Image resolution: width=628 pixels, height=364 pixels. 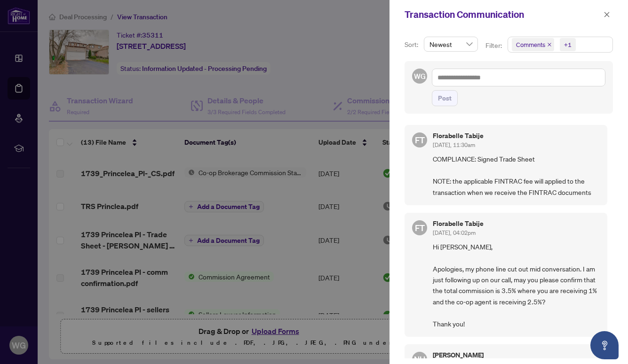 I want to click on span: Newest, so click(x=451, y=44).